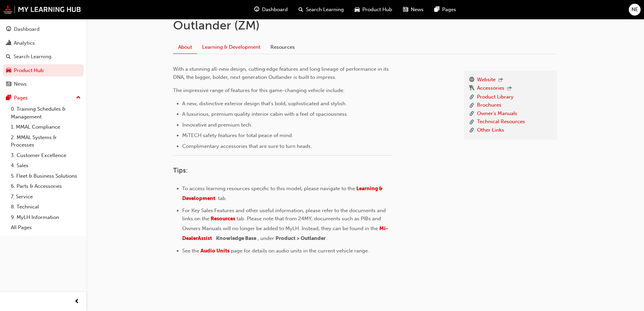  What do you see at coordinates (78, 98) in the screenshot?
I see `span: up-icon` at bounding box center [78, 98].